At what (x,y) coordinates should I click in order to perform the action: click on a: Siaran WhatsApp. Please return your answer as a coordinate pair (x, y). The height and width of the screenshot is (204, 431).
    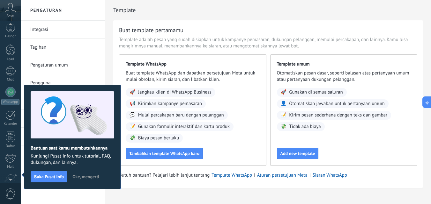
    Looking at the image, I should click on (329, 175).